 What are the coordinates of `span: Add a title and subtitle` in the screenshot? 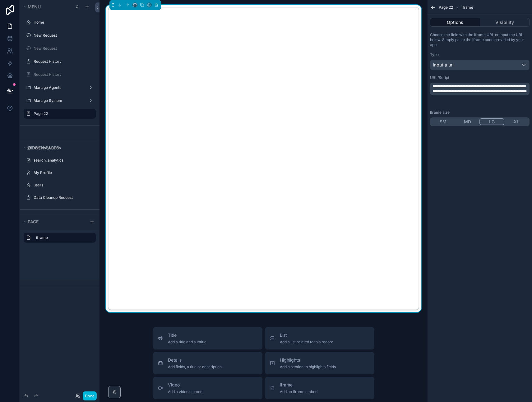 It's located at (187, 342).